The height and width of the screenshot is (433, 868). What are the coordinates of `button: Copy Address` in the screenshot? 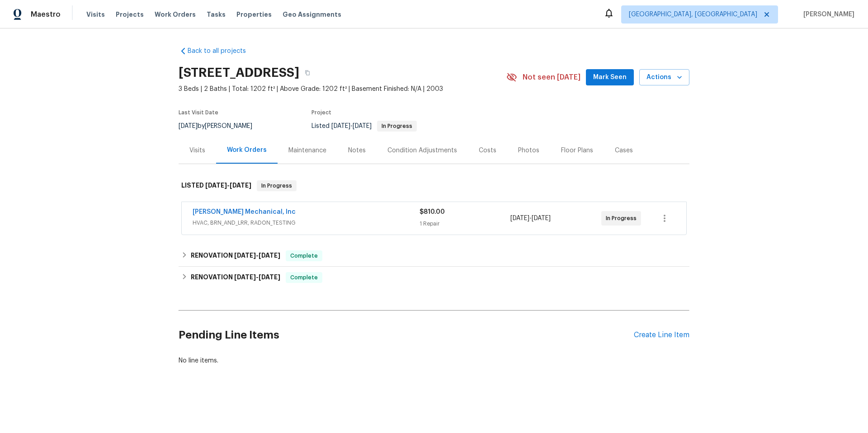 It's located at (308, 73).